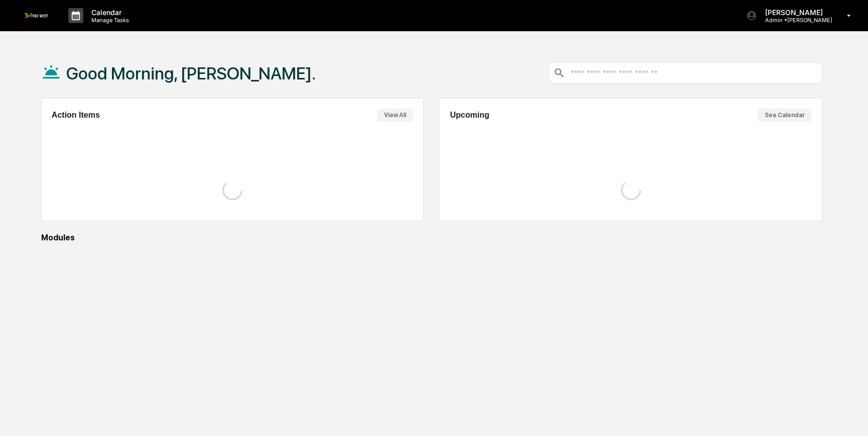 This screenshot has height=436, width=868. I want to click on a: See Calendar, so click(785, 115).